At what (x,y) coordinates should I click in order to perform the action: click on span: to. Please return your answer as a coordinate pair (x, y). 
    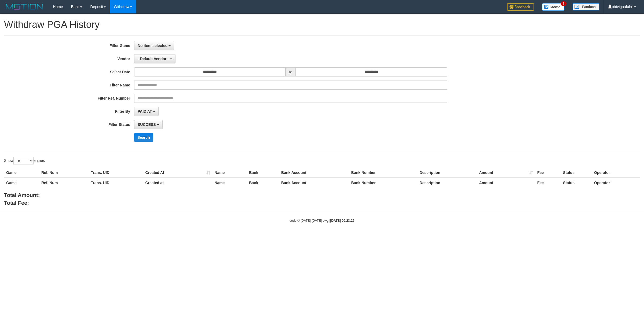
    Looking at the image, I should click on (291, 72).